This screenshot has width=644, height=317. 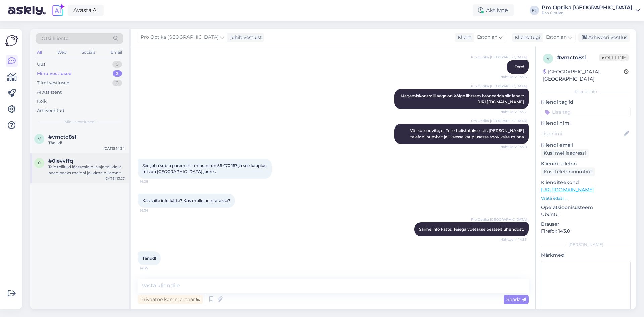 I want to click on div: Arhiveeritud, so click(x=51, y=111).